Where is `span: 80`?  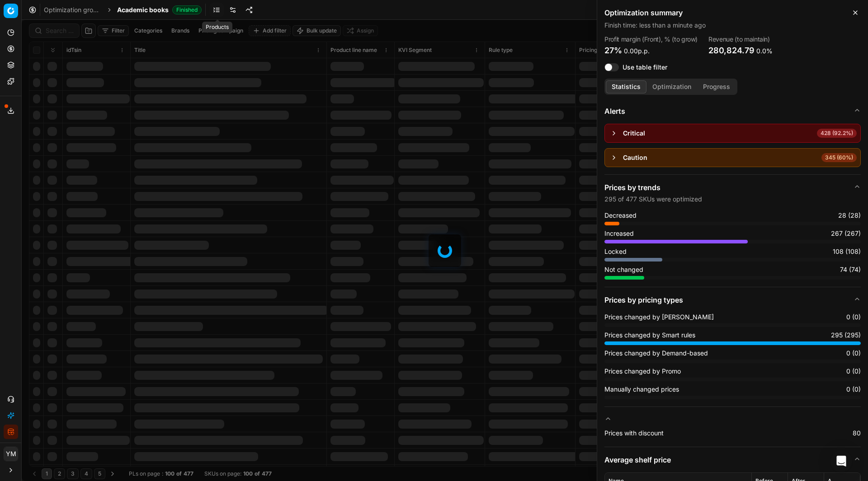
span: 80 is located at coordinates (857, 433).